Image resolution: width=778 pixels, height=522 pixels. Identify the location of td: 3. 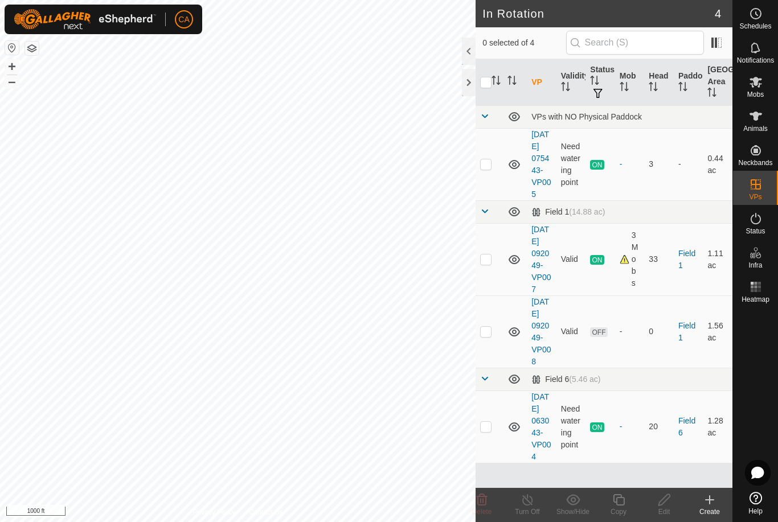
(659, 164).